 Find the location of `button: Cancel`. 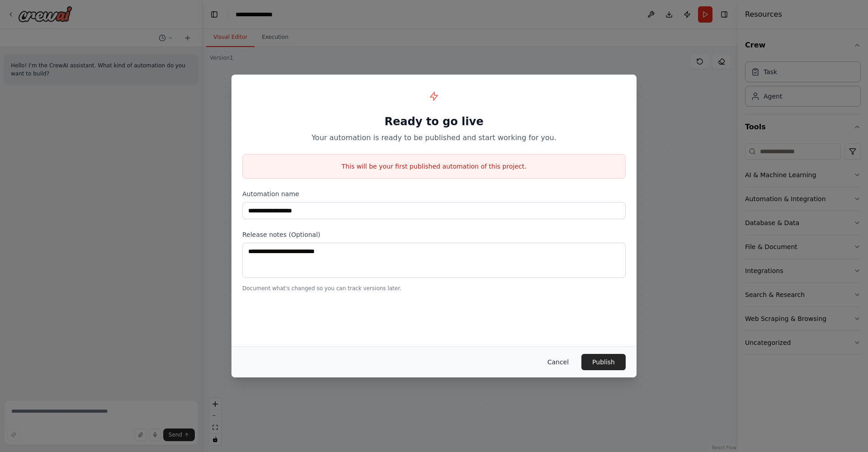

button: Cancel is located at coordinates (558, 362).